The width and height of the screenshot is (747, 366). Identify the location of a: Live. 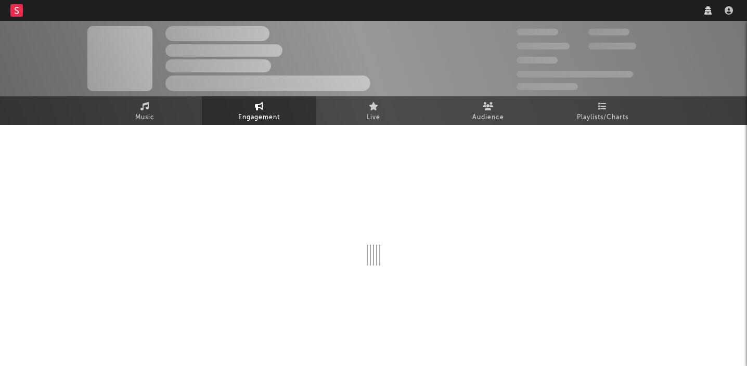
(373, 110).